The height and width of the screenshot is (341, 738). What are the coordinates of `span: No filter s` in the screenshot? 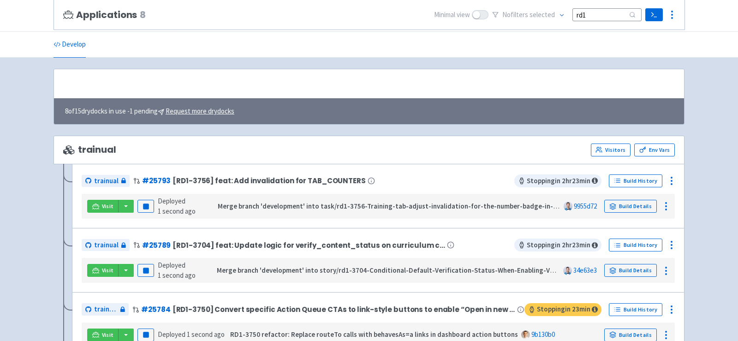 It's located at (528, 15).